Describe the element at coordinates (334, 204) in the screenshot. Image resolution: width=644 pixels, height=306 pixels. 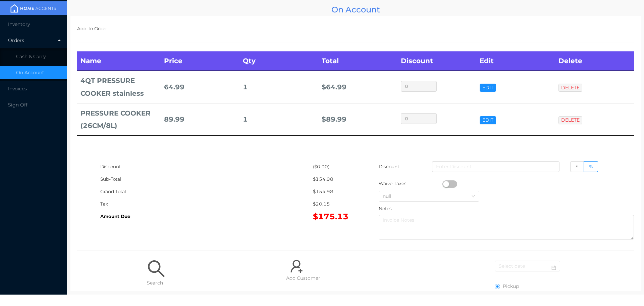
I see `div: $20.15` at that location.